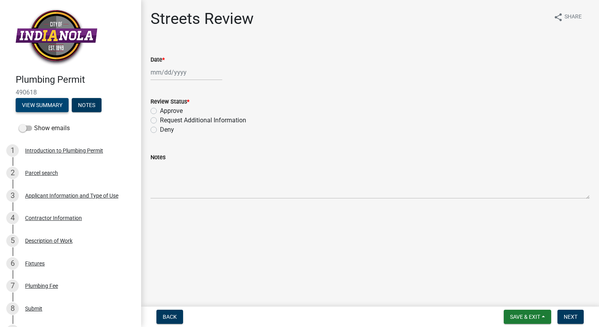  Describe the element at coordinates (170, 317) in the screenshot. I see `span: Back` at that location.